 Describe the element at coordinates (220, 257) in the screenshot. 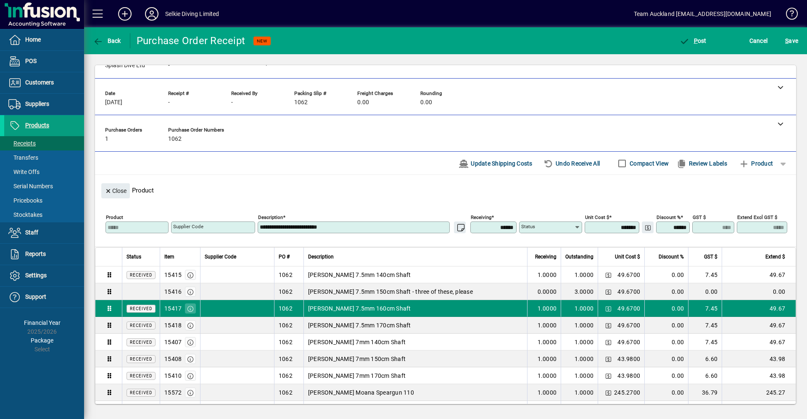

I see `span: Supplier Code` at that location.